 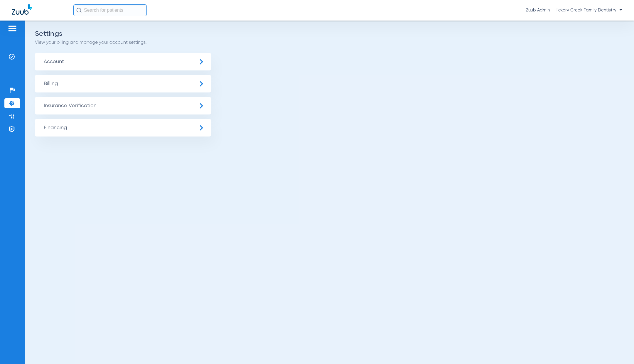 I want to click on span: Account, so click(x=123, y=61).